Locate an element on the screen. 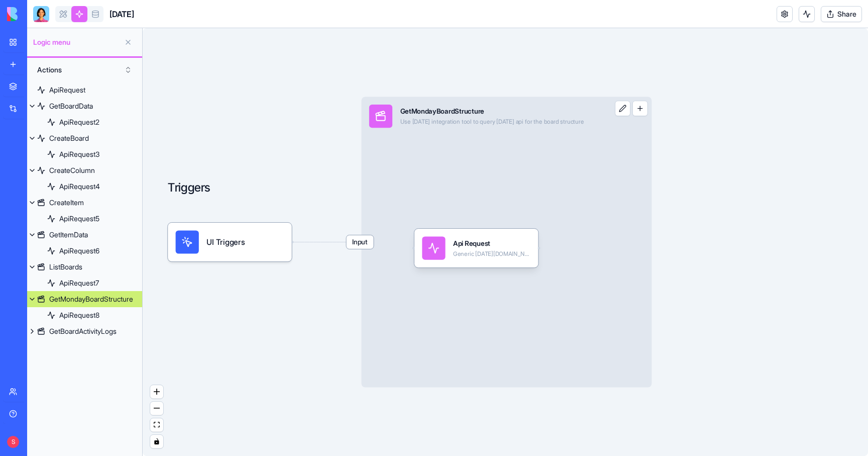 This screenshot has height=456, width=868. div: GetBoardData is located at coordinates (71, 106).